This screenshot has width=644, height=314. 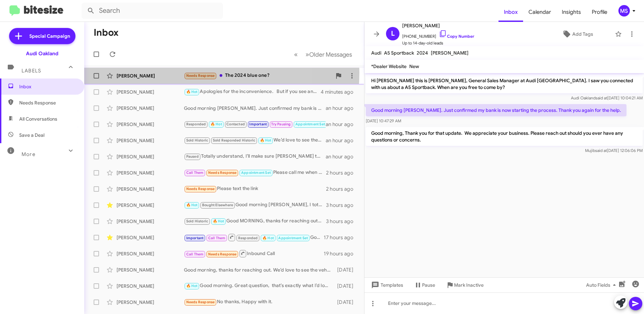 What do you see at coordinates (602, 285) in the screenshot?
I see `button: Auto Fields` at bounding box center [602, 285].